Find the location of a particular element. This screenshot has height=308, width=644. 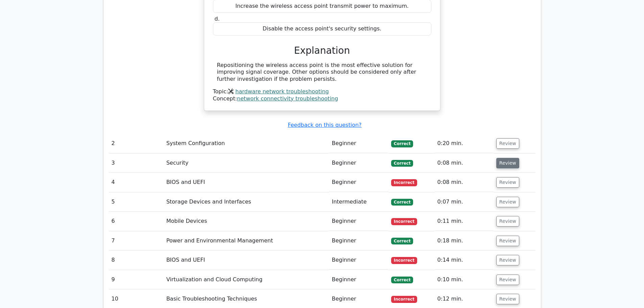

div: Topic: is located at coordinates (322, 92).